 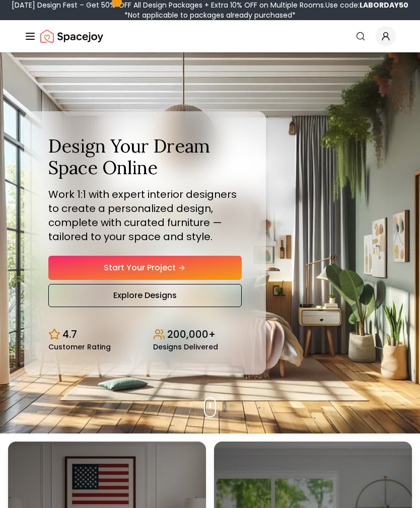 What do you see at coordinates (71, 36) in the screenshot?
I see `a: Spacejoy` at bounding box center [71, 36].